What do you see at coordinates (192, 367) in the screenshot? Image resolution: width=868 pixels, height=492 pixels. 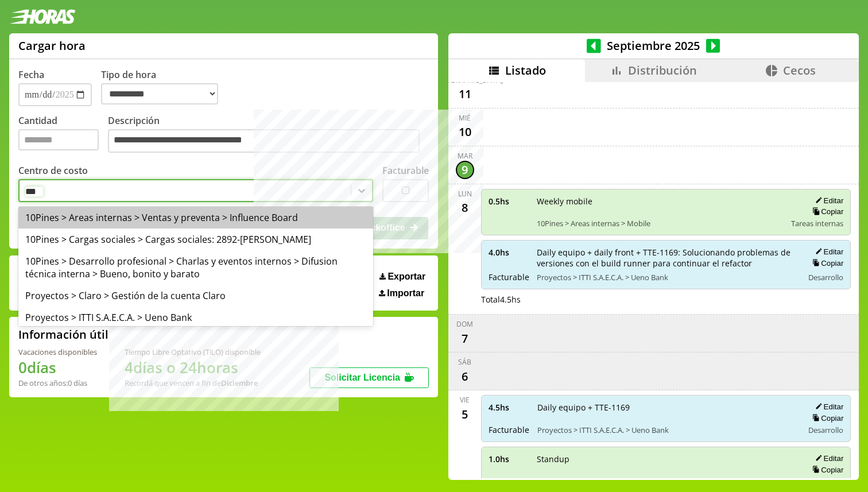 I see `h1: 4 días o 24 horas` at bounding box center [192, 367].